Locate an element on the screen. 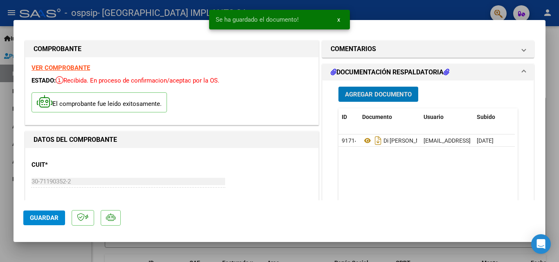 The image size is (559, 262). strong: DATOS DEL COMPROBANTE is located at coordinates (75, 140).